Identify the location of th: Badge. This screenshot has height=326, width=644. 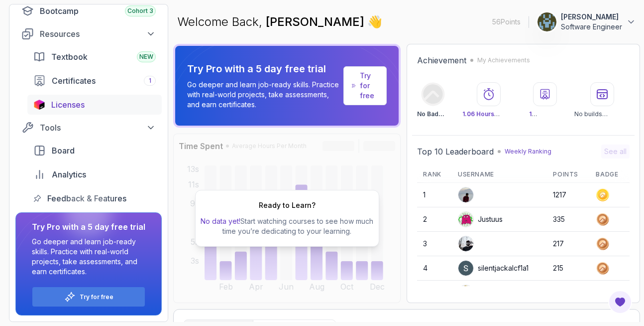
(610, 174).